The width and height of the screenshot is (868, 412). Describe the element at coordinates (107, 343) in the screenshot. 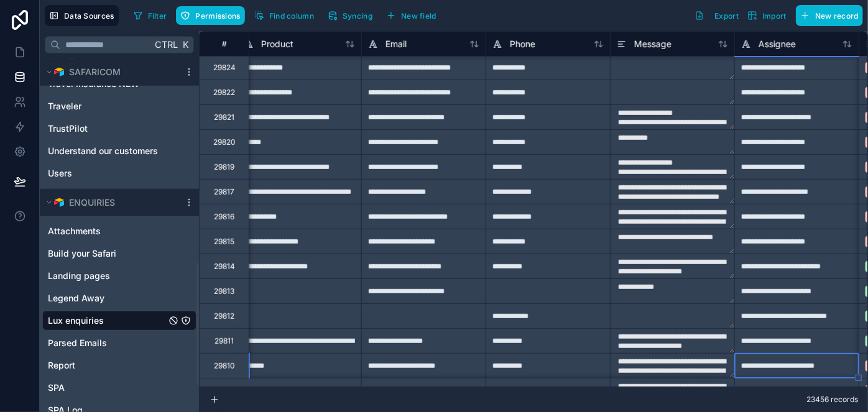

I see `a: Parsed Emails` at that location.